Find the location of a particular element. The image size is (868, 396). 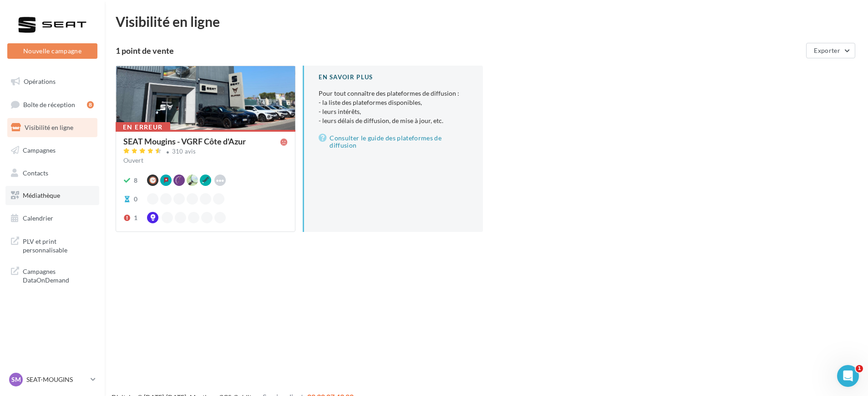

div: Visibilité en ligne is located at coordinates (486, 22).